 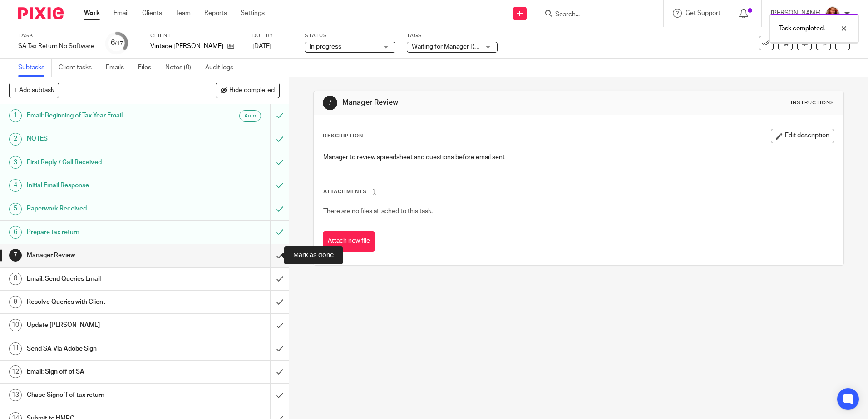 What do you see at coordinates (16, 395) in the screenshot?
I see `div: 13` at bounding box center [16, 395].